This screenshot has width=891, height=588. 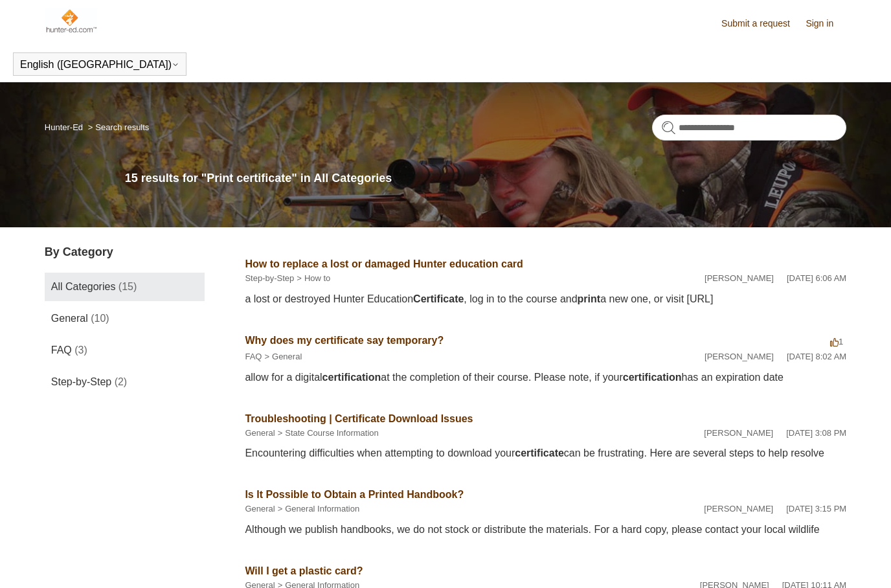 What do you see at coordinates (128, 286) in the screenshot?
I see `span: (15)` at bounding box center [128, 286].